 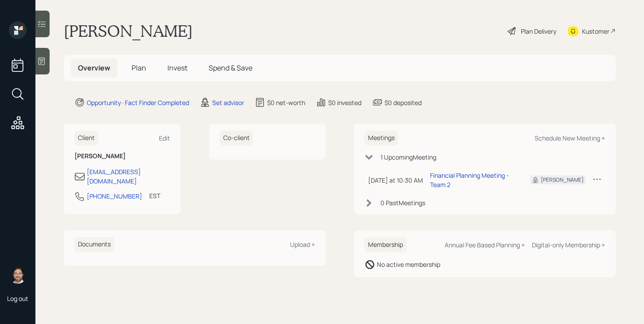 What do you see at coordinates (568, 245) in the screenshot?
I see `div: Digital-only Membership +` at bounding box center [568, 245].